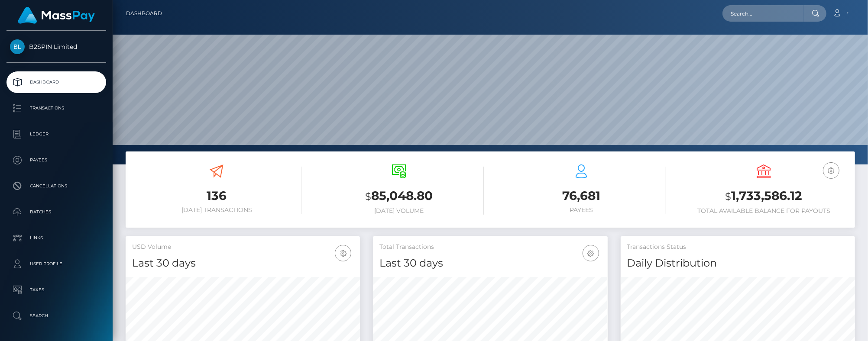 This screenshot has width=868, height=341. I want to click on p: Taxes, so click(56, 290).